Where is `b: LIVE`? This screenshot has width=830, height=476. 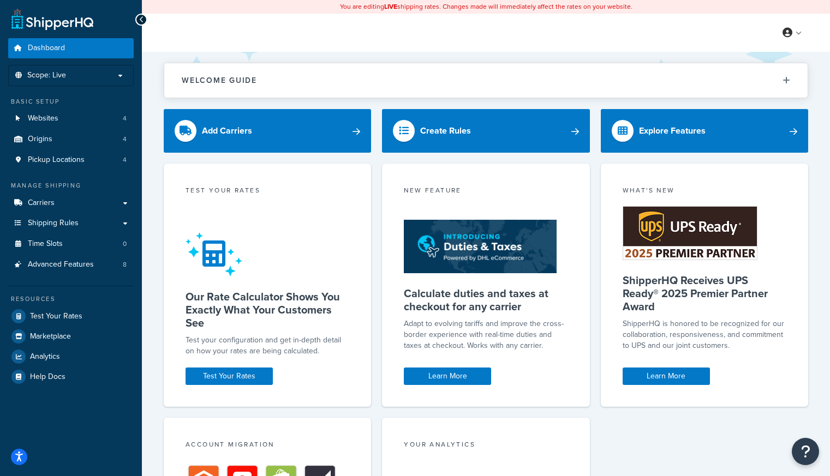
b: LIVE is located at coordinates (390, 7).